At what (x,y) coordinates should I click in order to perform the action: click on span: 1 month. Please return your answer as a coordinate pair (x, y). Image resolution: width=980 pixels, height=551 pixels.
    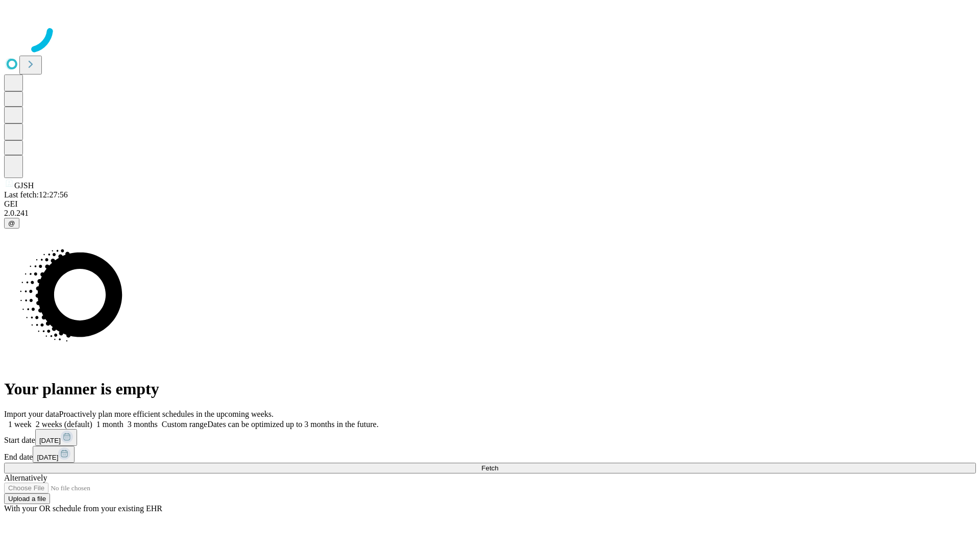
    Looking at the image, I should click on (110, 424).